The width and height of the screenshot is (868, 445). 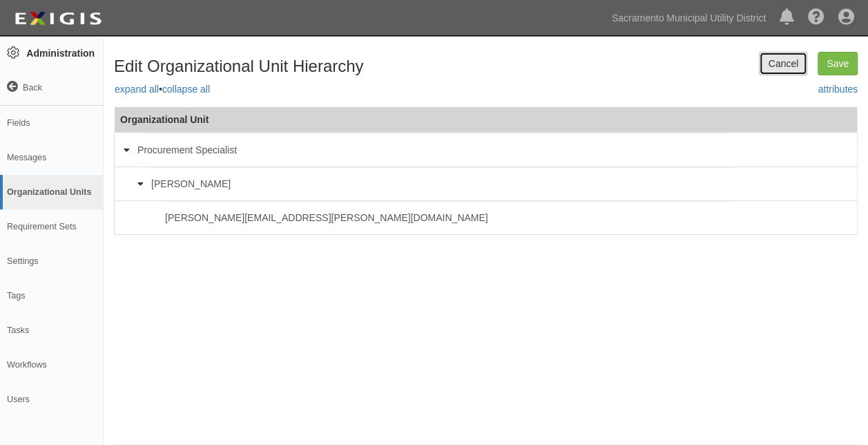 I want to click on img: logo-5460c22ac91f19d4615b14bd174203de0afe785f0fc80cf4dbbc73dc1793850b.png, so click(x=58, y=19).